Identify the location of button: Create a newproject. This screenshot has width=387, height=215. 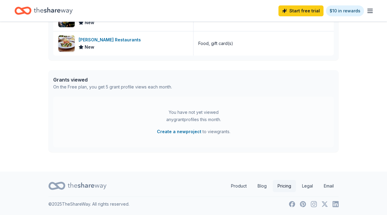
(179, 132).